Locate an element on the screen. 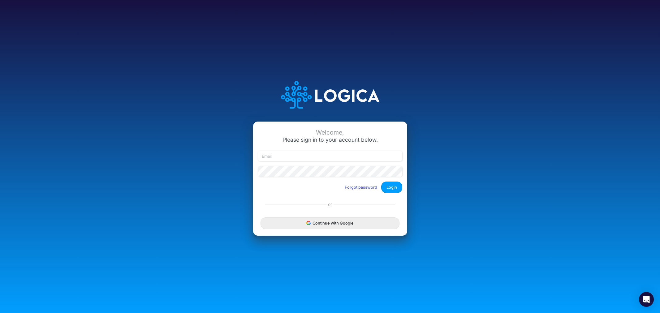 The height and width of the screenshot is (313, 660). div: Welcome, is located at coordinates (330, 132).